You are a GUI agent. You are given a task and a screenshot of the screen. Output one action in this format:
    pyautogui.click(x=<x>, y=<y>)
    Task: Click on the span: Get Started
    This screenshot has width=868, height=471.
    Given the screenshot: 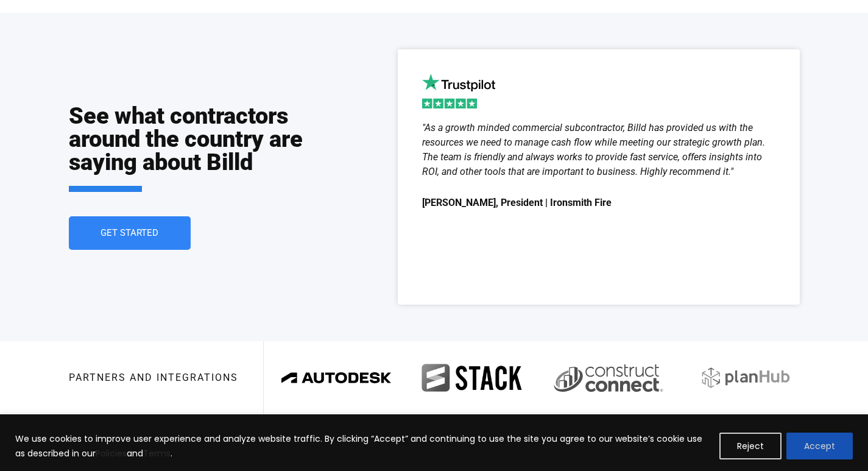 What is the action you would take?
    pyautogui.click(x=129, y=233)
    